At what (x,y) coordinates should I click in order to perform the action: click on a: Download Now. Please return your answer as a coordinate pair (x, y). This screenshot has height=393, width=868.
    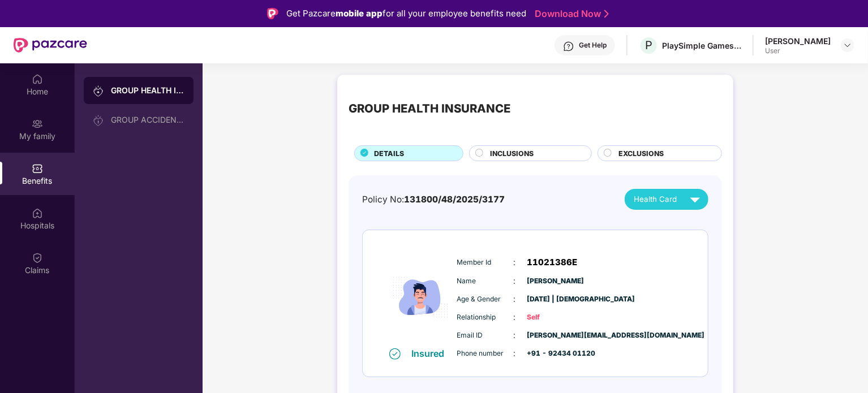
    Looking at the image, I should click on (570, 14).